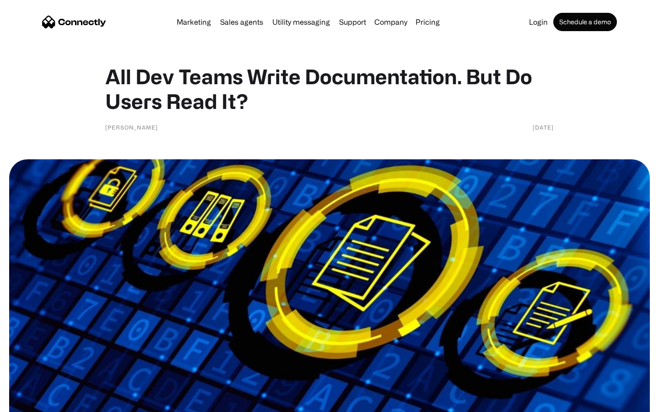 This screenshot has width=659, height=412. What do you see at coordinates (352, 22) in the screenshot?
I see `a: Support` at bounding box center [352, 22].